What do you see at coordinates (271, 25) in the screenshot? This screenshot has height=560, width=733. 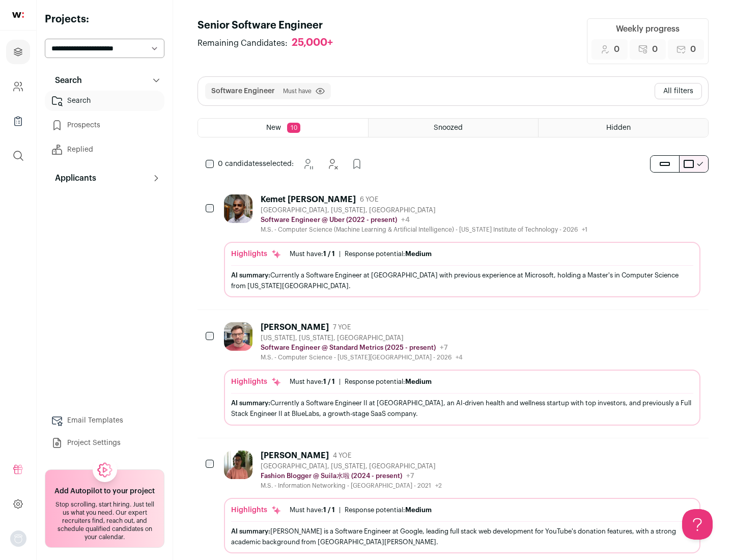 I see `h1: Senior Software Engineer` at bounding box center [271, 25].